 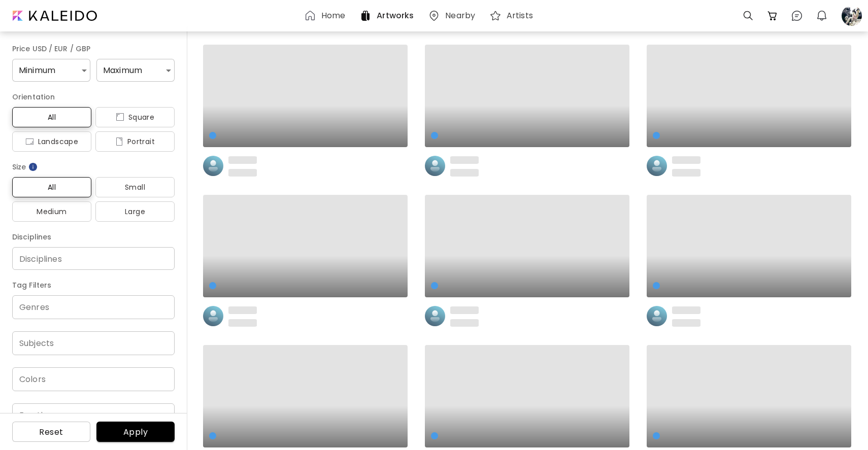 What do you see at coordinates (395, 15) in the screenshot?
I see `h6: Artworks` at bounding box center [395, 15].